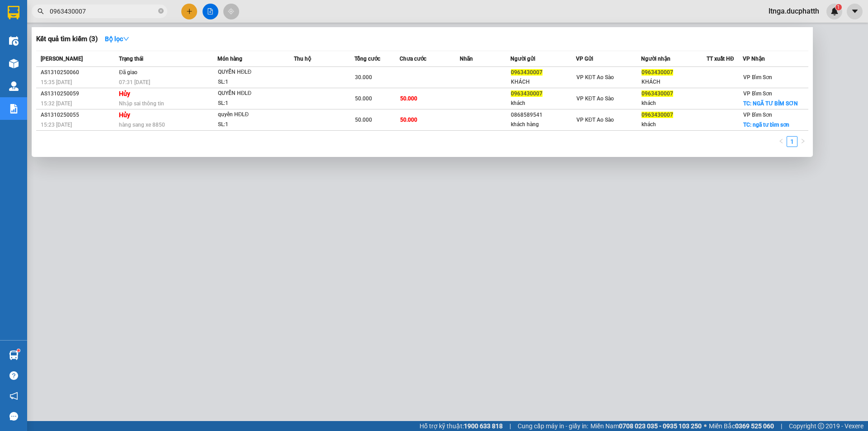 This screenshot has height=431, width=868. What do you see at coordinates (367, 59) in the screenshot?
I see `span: Tổng cước` at bounding box center [367, 59].